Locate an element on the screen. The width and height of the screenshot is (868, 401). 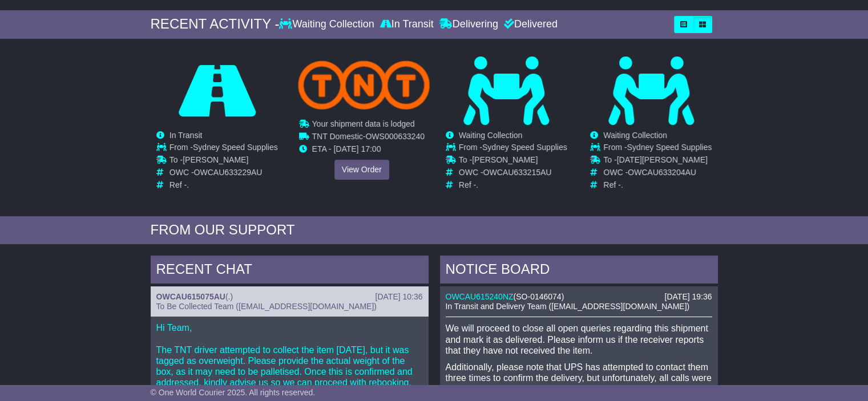
div: In Transit is located at coordinates (407, 24).